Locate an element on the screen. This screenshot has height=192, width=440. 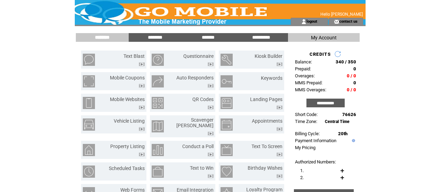
span: My Account is located at coordinates (324, 38).